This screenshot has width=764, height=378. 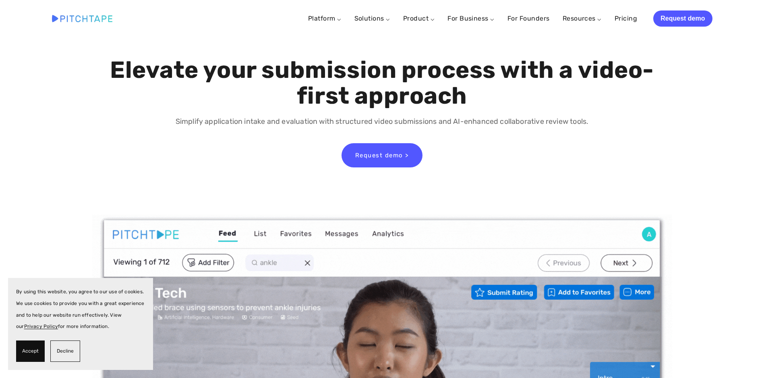 I want to click on span: Accept, so click(x=30, y=351).